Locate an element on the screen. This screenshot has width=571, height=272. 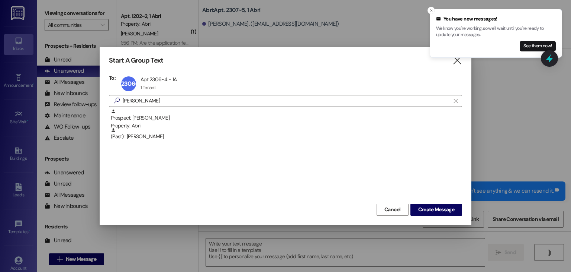
h3: Start A Group Text is located at coordinates (136, 60).